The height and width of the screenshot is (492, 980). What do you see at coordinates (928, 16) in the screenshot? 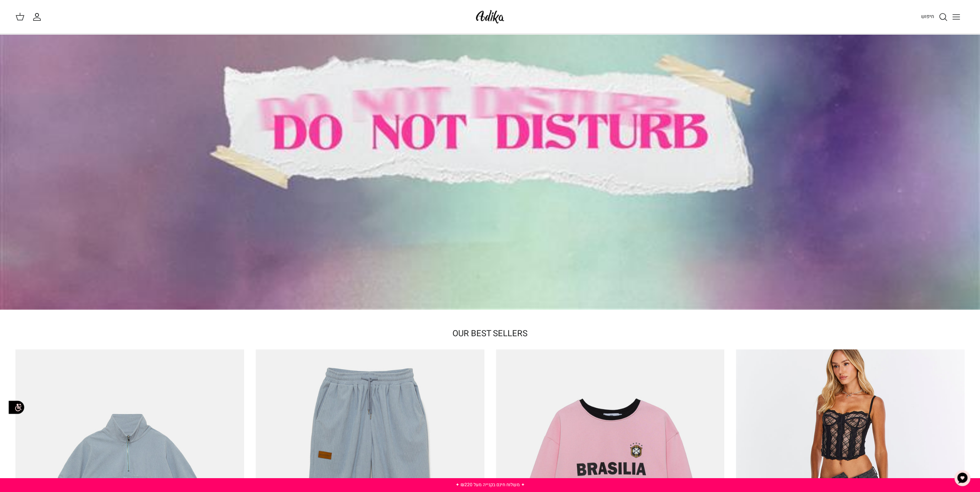
I see `span: חיפוש` at bounding box center [928, 16].